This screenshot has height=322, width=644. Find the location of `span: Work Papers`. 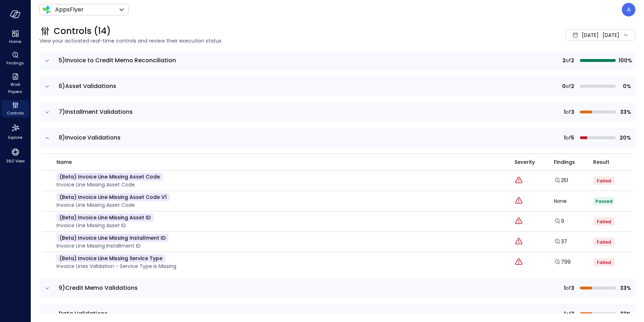

span: Work Papers is located at coordinates (15, 88).